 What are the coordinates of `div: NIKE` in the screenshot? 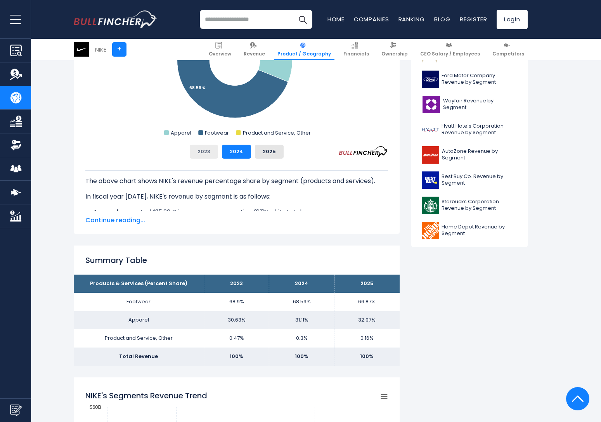 It's located at (101, 49).